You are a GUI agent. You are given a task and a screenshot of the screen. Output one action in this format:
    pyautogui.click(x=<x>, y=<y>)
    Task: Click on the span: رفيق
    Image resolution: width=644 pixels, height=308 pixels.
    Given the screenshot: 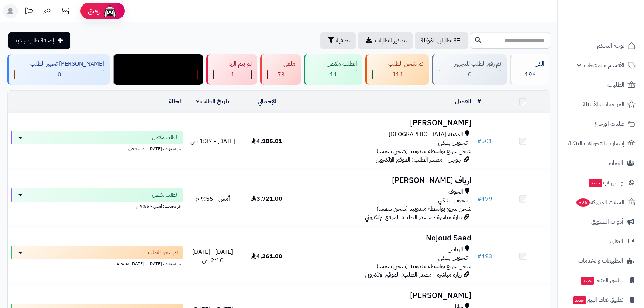 What is the action you would take?
    pyautogui.click(x=93, y=11)
    